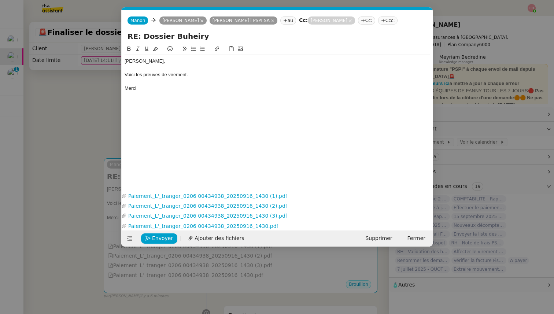 The image size is (554, 314). Describe the element at coordinates (219, 238) in the screenshot. I see `span: Ajouter des fichiers` at that location.